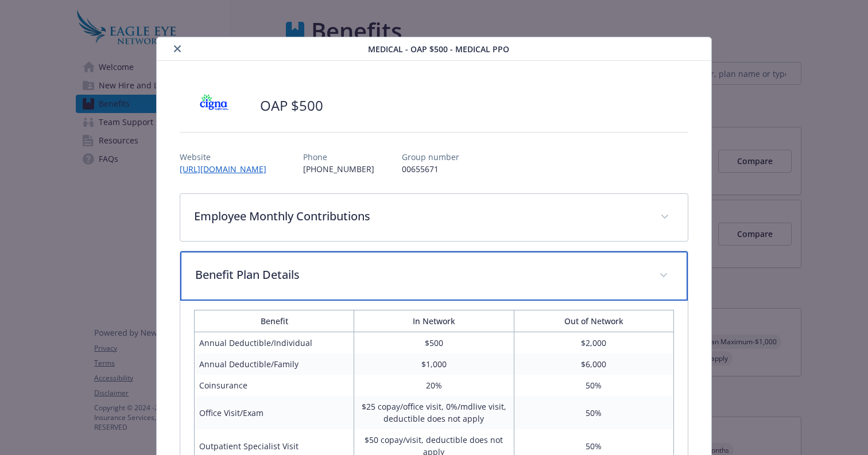  I want to click on td: $500, so click(434, 343).